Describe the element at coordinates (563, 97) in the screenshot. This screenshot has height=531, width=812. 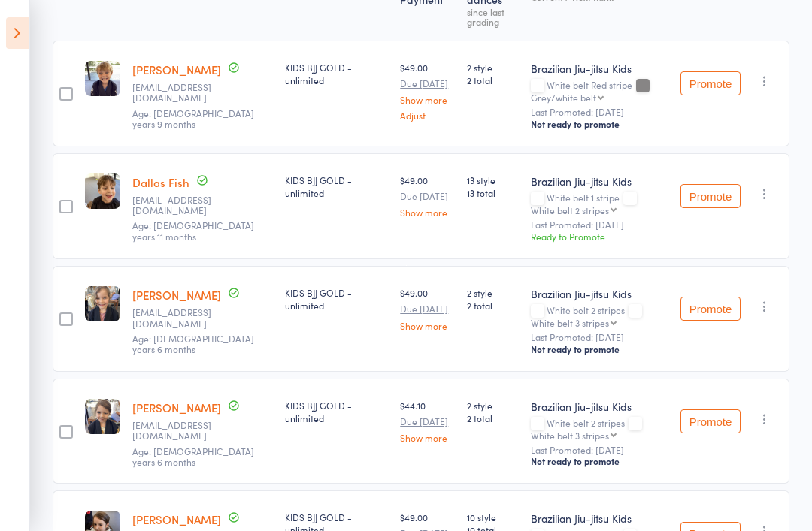
I see `div: Grey/white belt` at that location.